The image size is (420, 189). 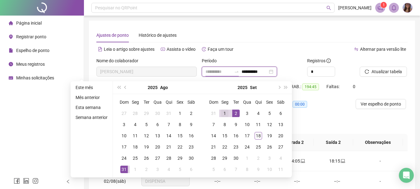 I want to click on td: 2025-08-19, so click(x=147, y=147).